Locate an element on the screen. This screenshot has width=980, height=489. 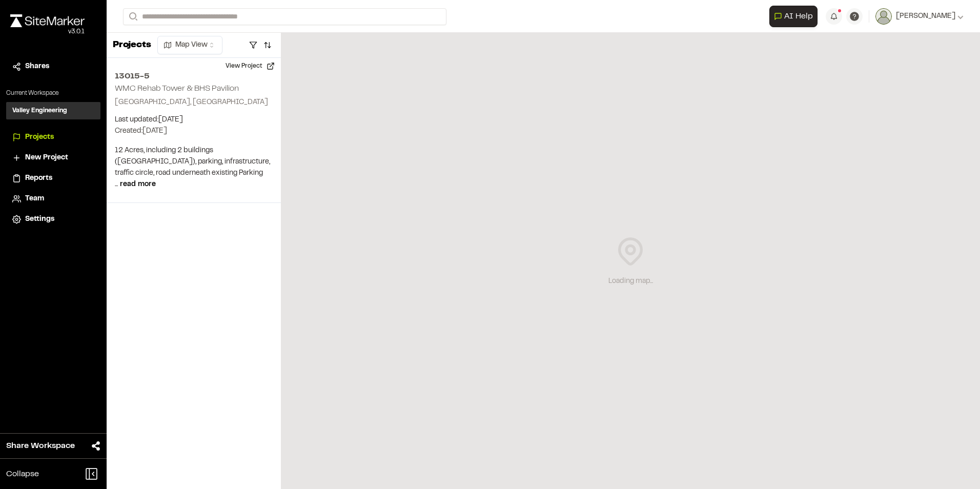
h3: Valley Engineering is located at coordinates (39, 111).